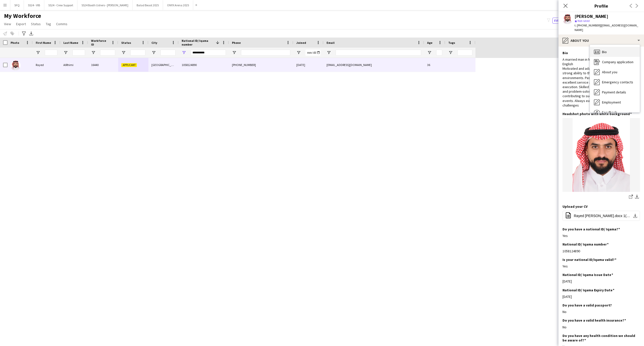 The width and height of the screenshot is (644, 346). What do you see at coordinates (451, 42) in the screenshot?
I see `span: Tags` at bounding box center [451, 42].